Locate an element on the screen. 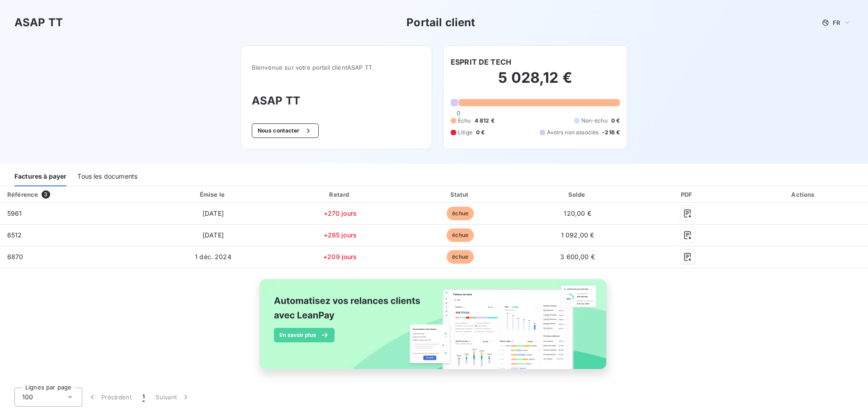 The width and height of the screenshot is (868, 412). h3: Portail client is located at coordinates (440, 23).